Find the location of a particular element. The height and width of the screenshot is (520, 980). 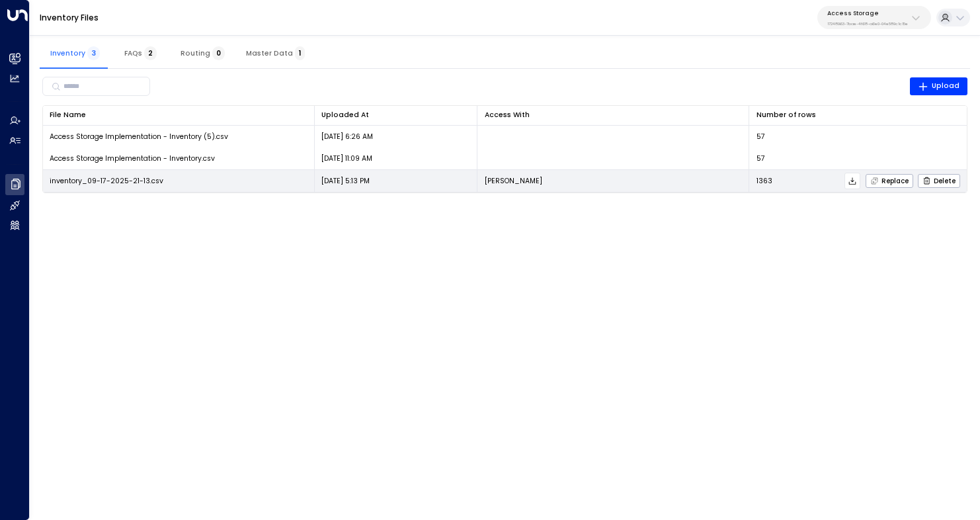

span: 0 is located at coordinates (218, 53).